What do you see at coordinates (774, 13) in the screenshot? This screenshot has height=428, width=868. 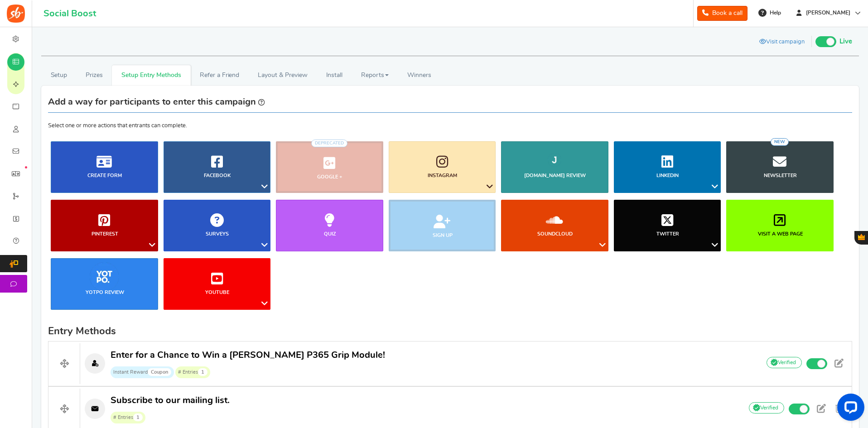 I see `span: Help` at bounding box center [774, 13].